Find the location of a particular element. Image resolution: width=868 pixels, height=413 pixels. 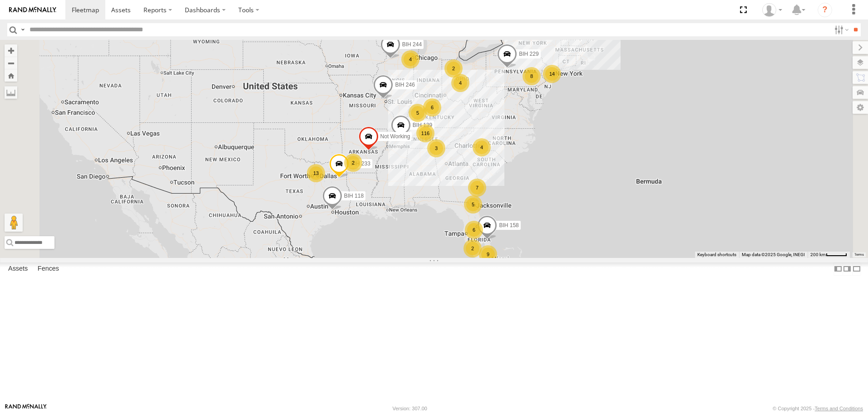

span: BIH 158 is located at coordinates (508, 226).